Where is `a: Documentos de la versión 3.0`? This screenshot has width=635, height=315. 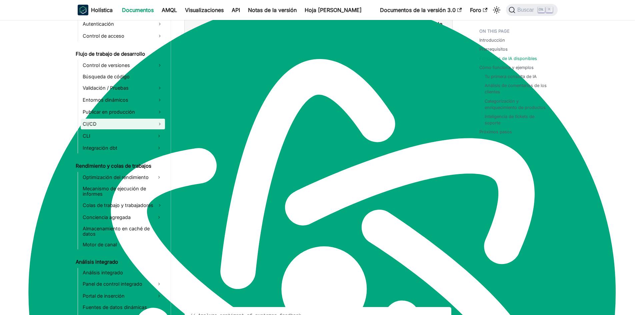
a: Documentos de la versión 3.0 is located at coordinates (421, 10).